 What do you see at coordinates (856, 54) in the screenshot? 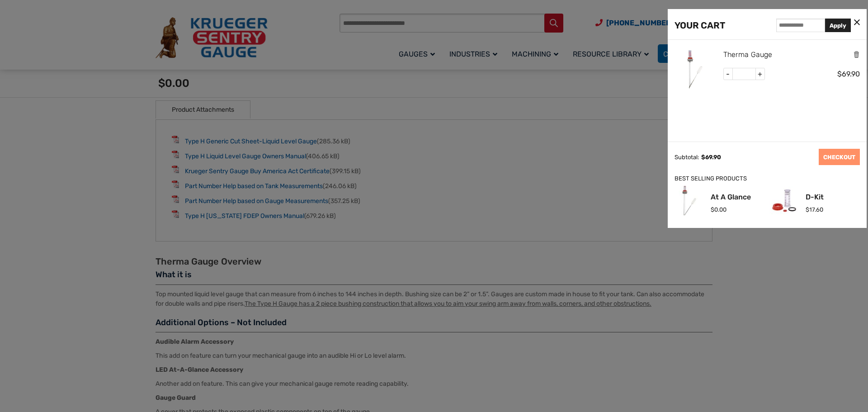
I see `a: Remove this item` at bounding box center [856, 54].